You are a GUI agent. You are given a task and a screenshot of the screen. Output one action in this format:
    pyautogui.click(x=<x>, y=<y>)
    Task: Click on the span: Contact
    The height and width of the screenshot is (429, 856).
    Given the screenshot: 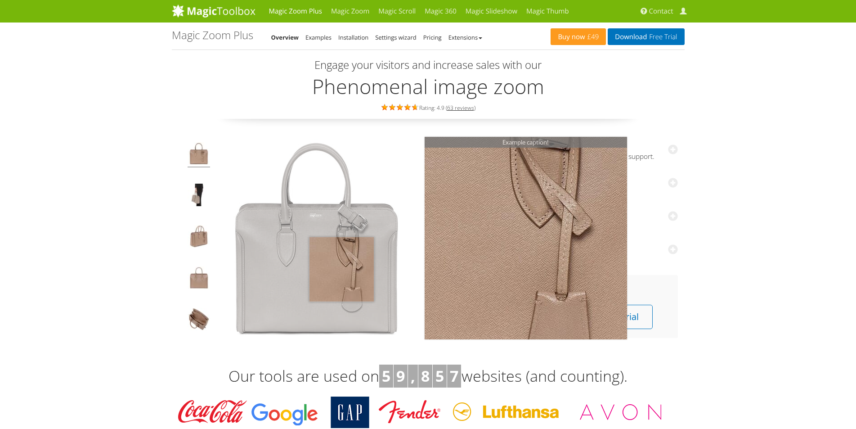 What is the action you would take?
    pyautogui.click(x=661, y=11)
    